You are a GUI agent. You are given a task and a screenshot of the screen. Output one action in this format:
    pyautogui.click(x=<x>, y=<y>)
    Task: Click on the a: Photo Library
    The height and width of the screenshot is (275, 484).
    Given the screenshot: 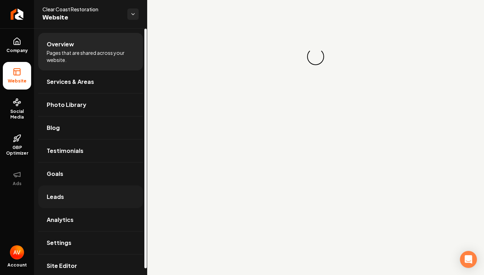 What is the action you would take?
    pyautogui.click(x=91, y=105)
    